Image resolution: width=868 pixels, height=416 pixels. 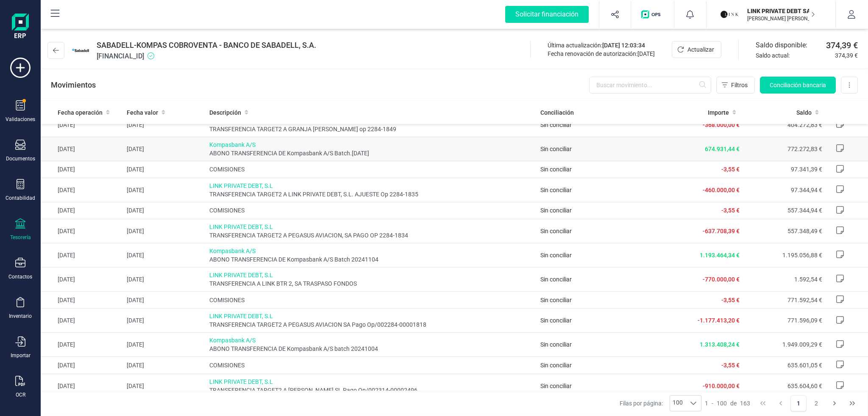 What do you see at coordinates (20, 159) in the screenshot?
I see `div: Documentos` at bounding box center [20, 159].